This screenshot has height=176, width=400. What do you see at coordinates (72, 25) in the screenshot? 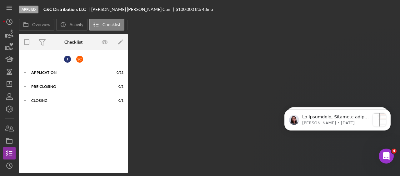
I see `button: Activity` at bounding box center [72, 25].